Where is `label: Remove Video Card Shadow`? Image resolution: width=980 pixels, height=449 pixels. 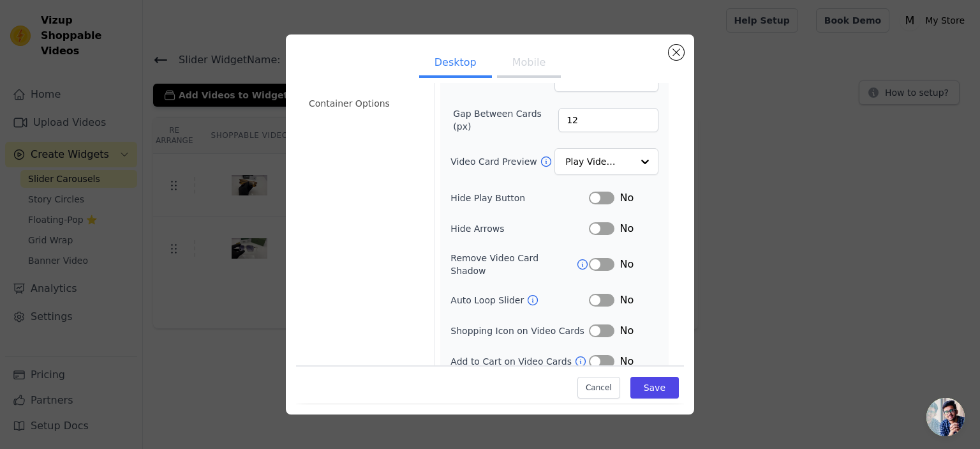 label: Remove Video Card Shadow is located at coordinates (512, 264).